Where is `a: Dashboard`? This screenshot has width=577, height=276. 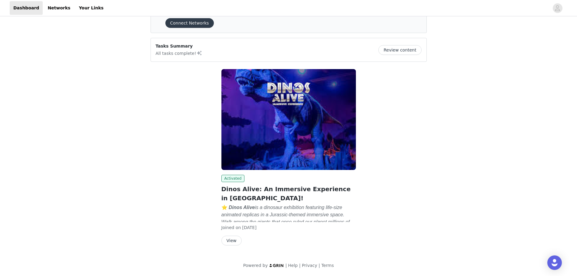 a: Dashboard is located at coordinates (26, 8).